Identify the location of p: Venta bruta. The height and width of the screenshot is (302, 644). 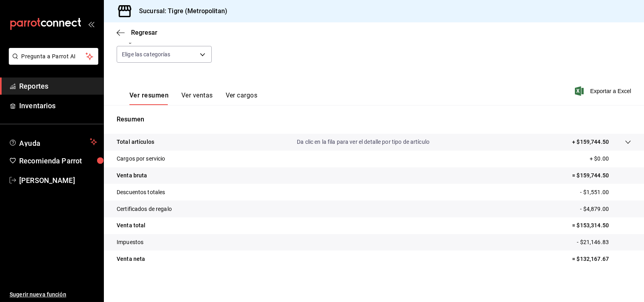
(132, 175).